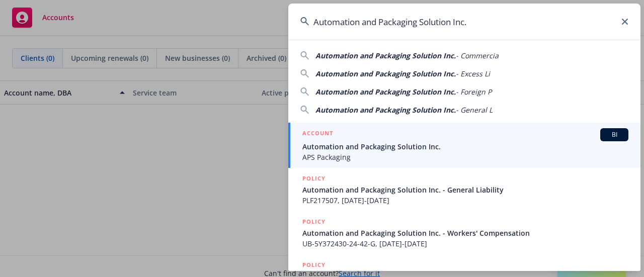 The width and height of the screenshot is (644, 277). Describe the element at coordinates (473, 73) in the screenshot. I see `span: - Excess Li` at that location.